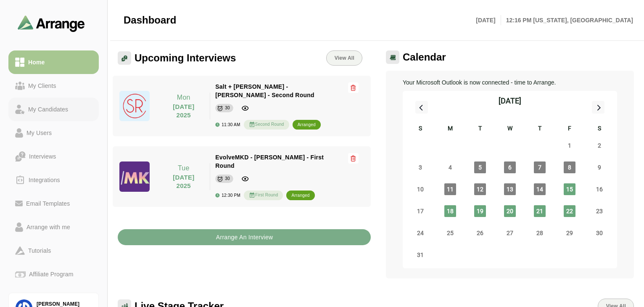 Image resolution: width=644 pixels, height=307 pixels. Describe the element at coordinates (43, 156) in the screenshot. I see `div: Interviews` at that location.